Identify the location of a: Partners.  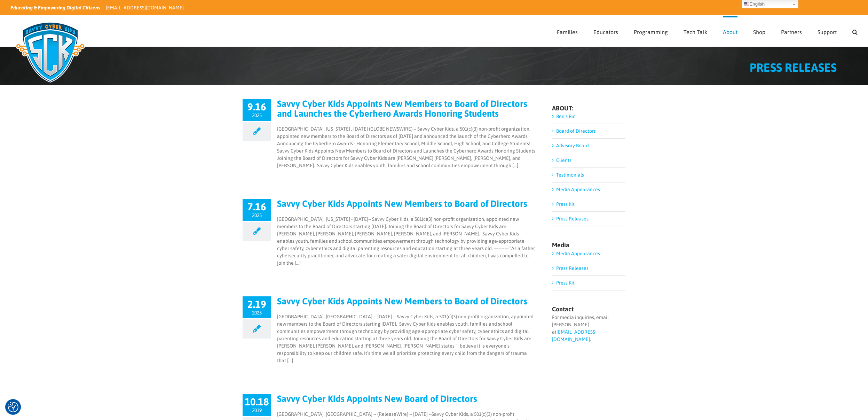
(792, 31).